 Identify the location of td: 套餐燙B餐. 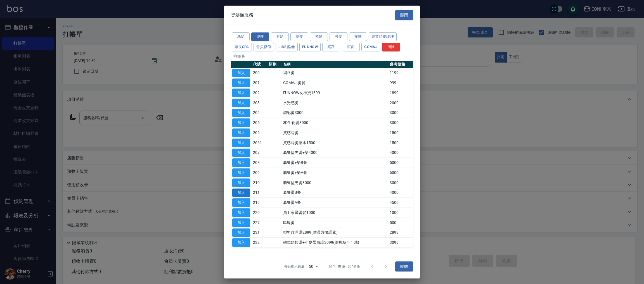
(335, 193).